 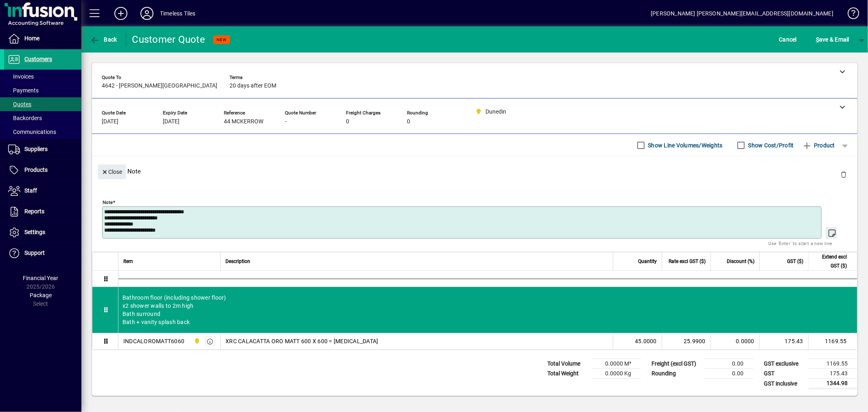 What do you see at coordinates (735, 341) in the screenshot?
I see `td: 0.0000` at bounding box center [735, 341].